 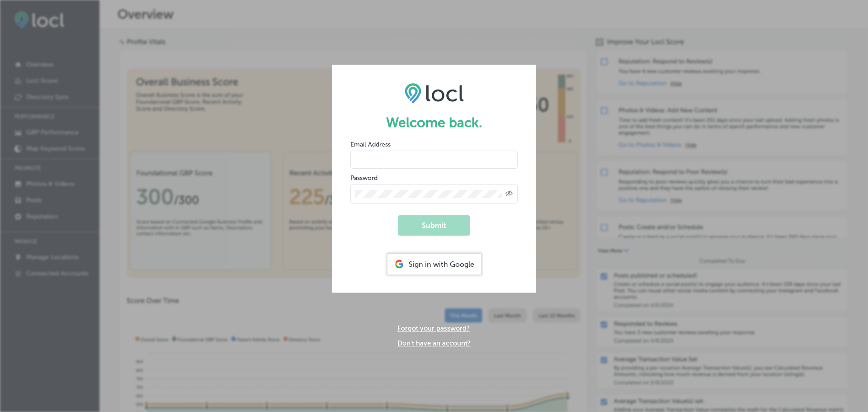 I want to click on button: Submit, so click(x=434, y=225).